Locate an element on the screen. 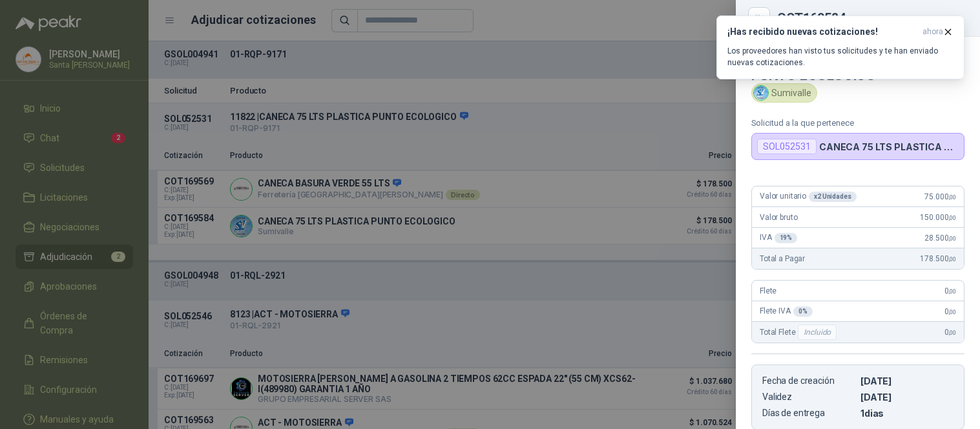 The height and width of the screenshot is (429, 980). p: Validez is located at coordinates (809, 397).